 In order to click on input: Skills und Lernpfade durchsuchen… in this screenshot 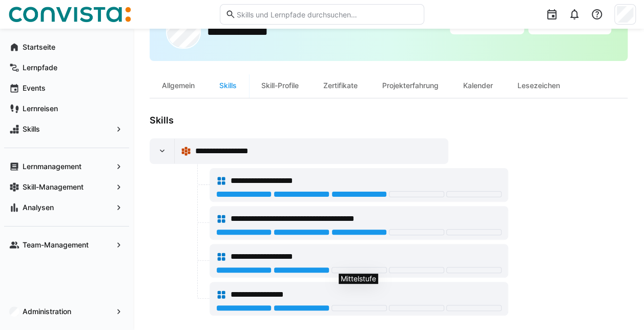, I will do `click(327, 14)`.